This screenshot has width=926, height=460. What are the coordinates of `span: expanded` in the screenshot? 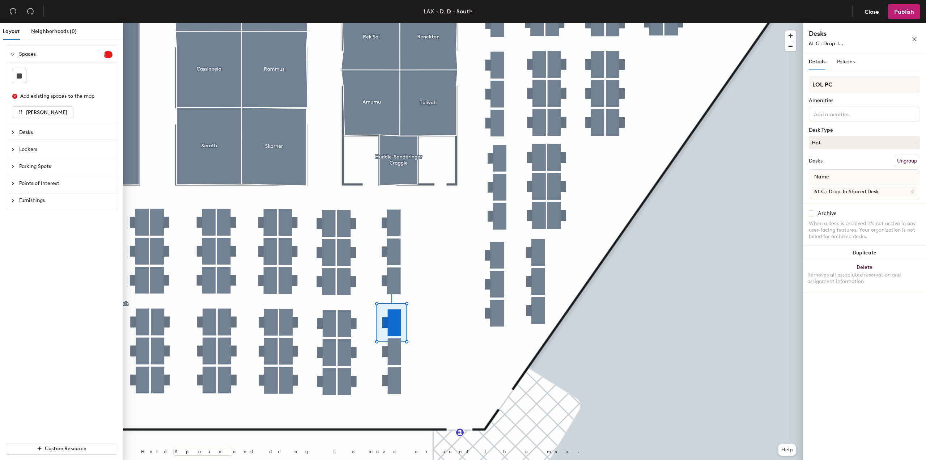 It's located at (13, 54).